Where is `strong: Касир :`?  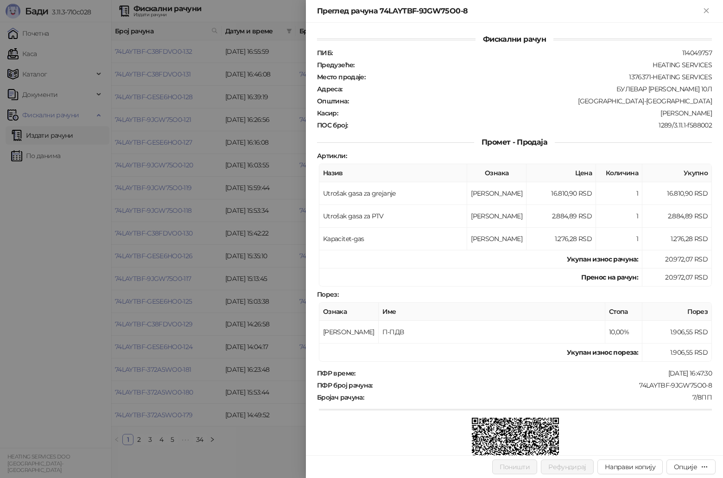 strong: Касир : is located at coordinates (327, 113).